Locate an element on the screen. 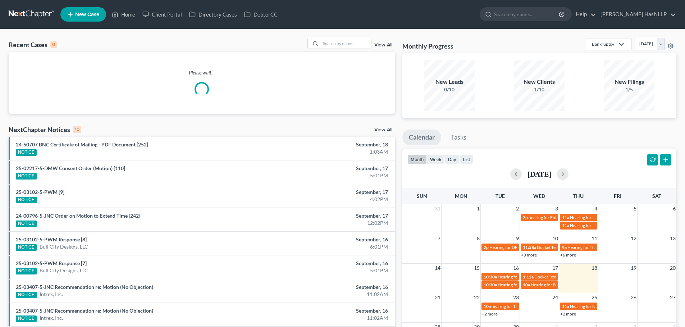 This screenshot has height=327, width=685. span: 14 is located at coordinates (438, 268).